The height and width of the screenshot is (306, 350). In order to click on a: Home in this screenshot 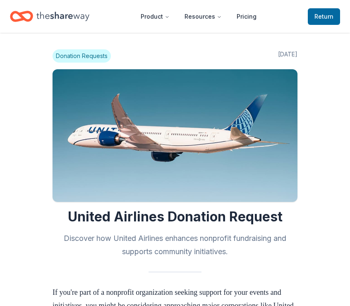, I will do `click(50, 16)`.